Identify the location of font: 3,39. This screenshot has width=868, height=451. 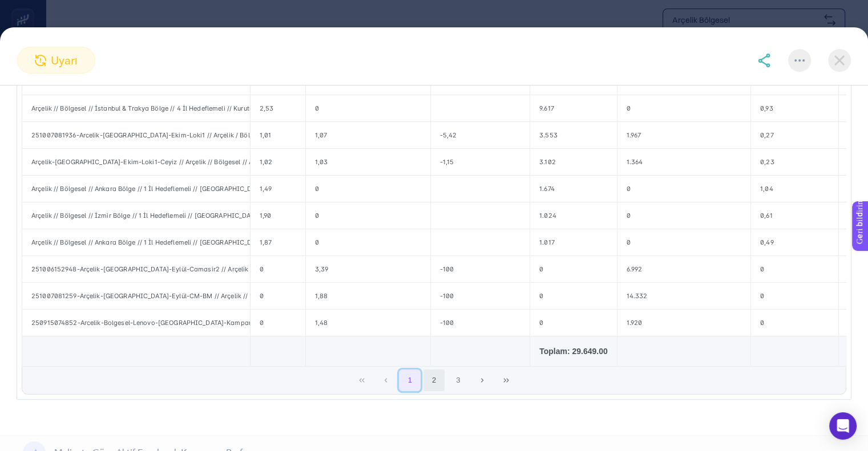
(322, 269).